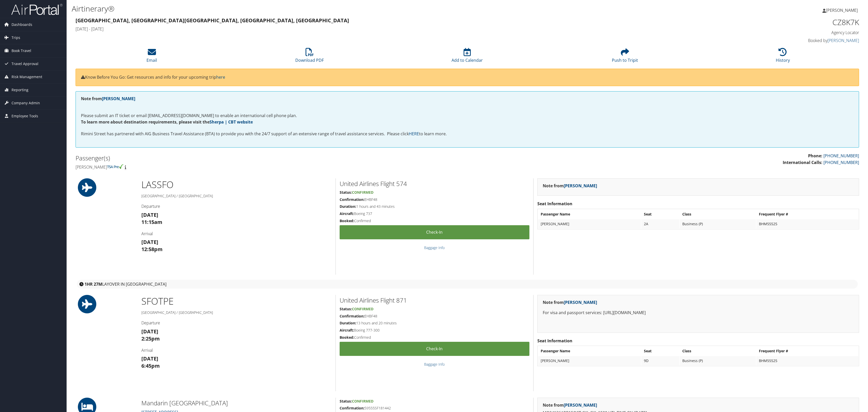 Image resolution: width=868 pixels, height=412 pixels. I want to click on h2: Passenger(s), so click(269, 158).